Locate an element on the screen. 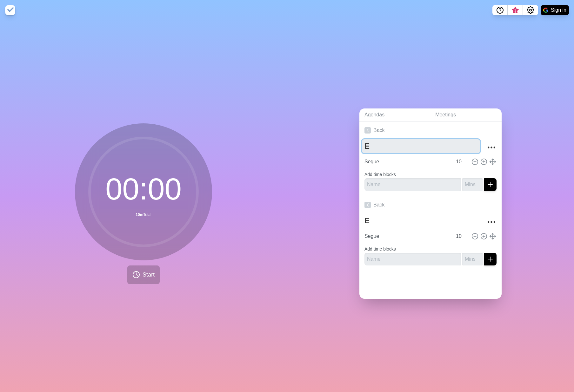  a: Meetings is located at coordinates (465, 115).